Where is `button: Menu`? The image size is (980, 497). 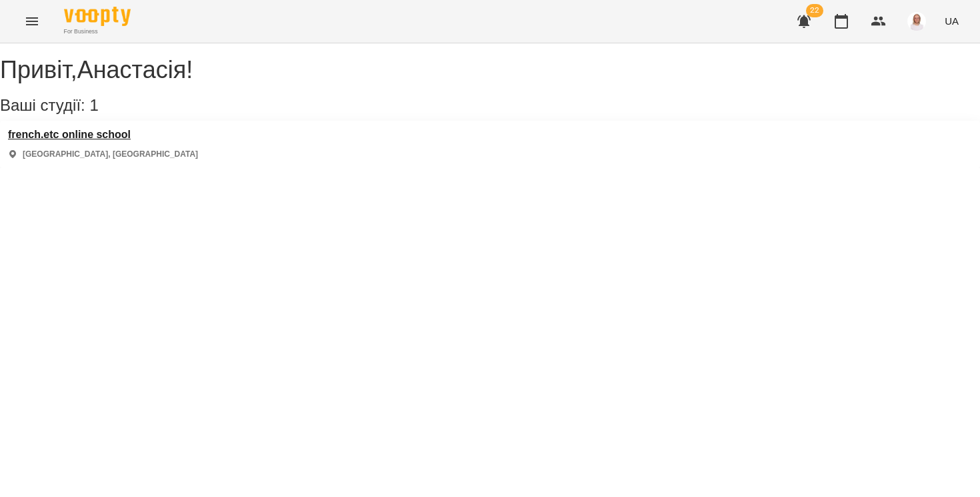 button: Menu is located at coordinates (32, 22).